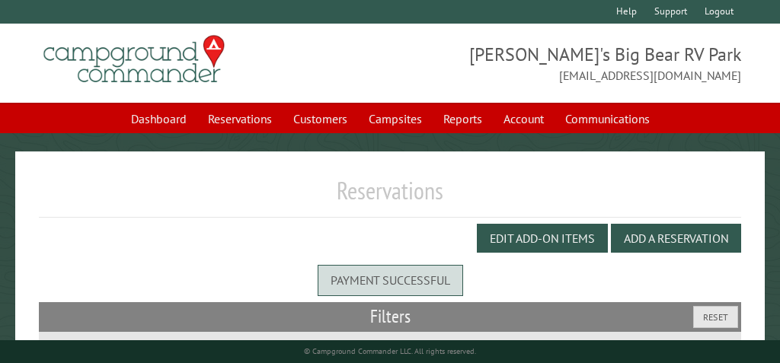 This screenshot has width=780, height=363. What do you see at coordinates (462, 119) in the screenshot?
I see `a: Reports` at bounding box center [462, 119].